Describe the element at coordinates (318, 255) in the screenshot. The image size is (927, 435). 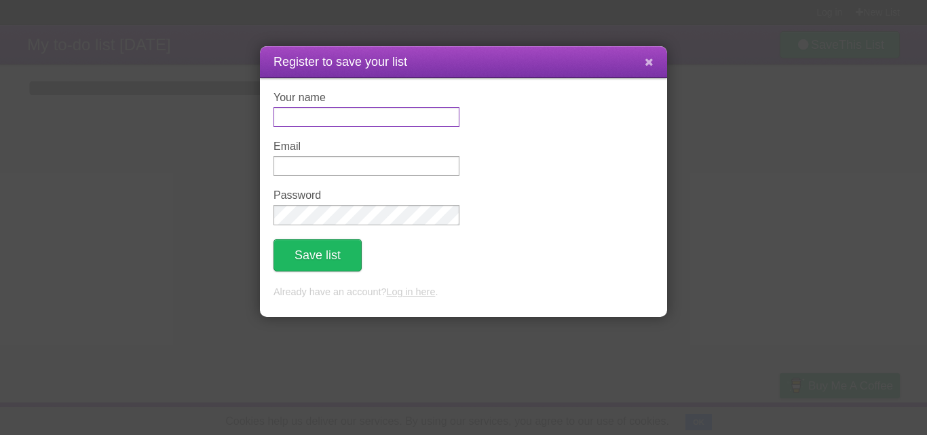
I see `button: Save list` at that location.